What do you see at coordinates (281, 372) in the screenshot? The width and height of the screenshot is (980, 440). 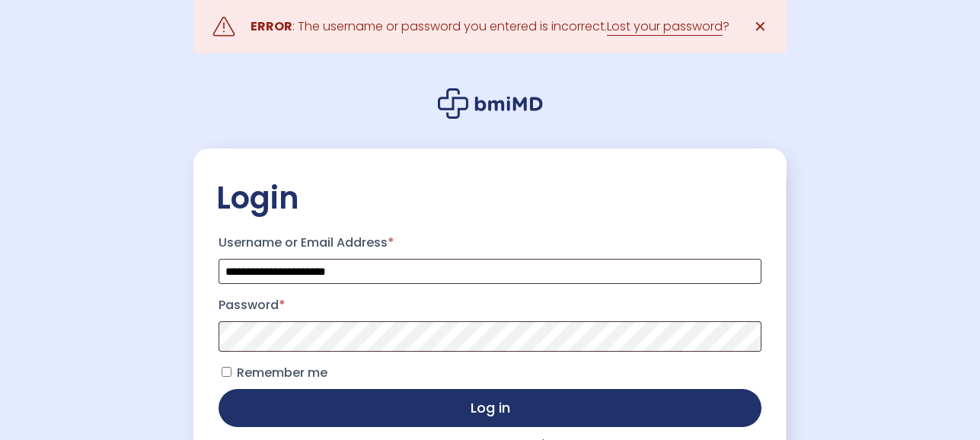 I see `span: Remember me` at bounding box center [281, 372].